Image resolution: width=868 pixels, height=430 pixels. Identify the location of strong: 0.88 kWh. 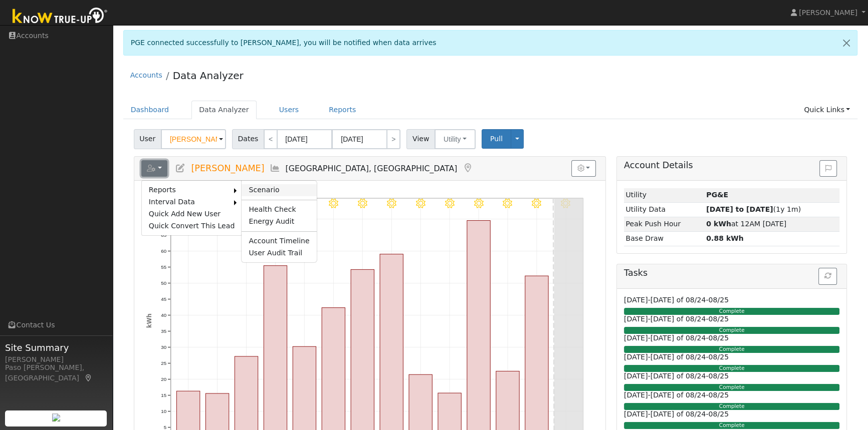
(725, 238).